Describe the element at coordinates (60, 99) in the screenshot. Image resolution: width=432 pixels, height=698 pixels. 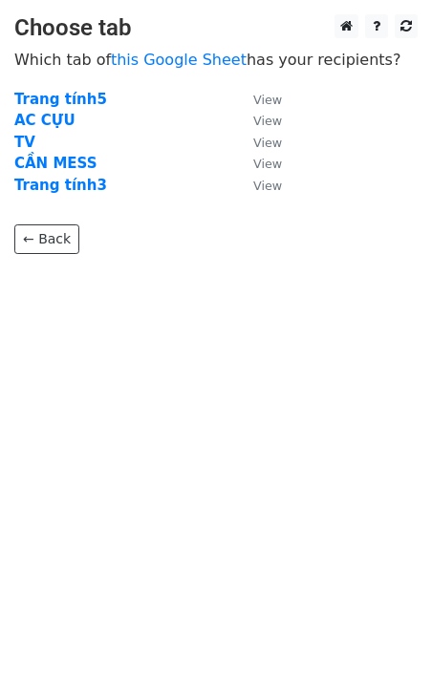
I see `strong: Trang tính5` at that location.